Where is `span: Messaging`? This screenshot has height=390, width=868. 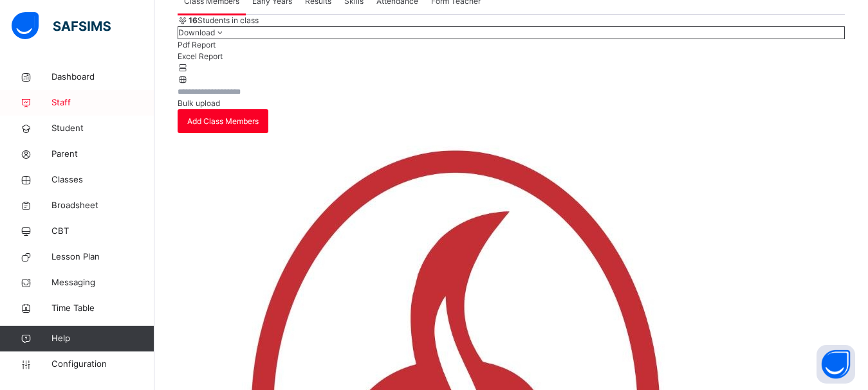
span: Messaging is located at coordinates (103, 283).